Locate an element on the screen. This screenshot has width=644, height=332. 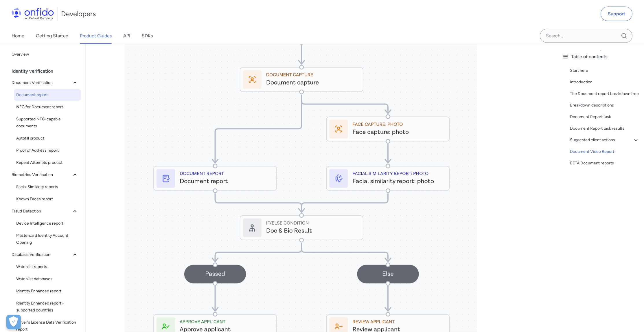
span: Proof of Address report is located at coordinates (47, 151).